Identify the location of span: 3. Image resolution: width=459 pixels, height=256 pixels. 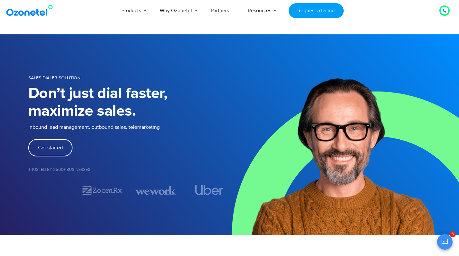
(452, 235).